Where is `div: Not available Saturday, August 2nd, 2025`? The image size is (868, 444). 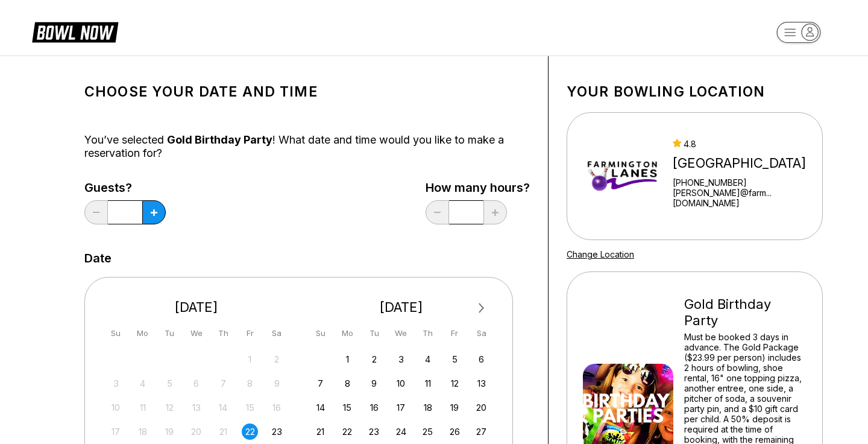 div: Not available Saturday, August 2nd, 2025 is located at coordinates (277, 359).